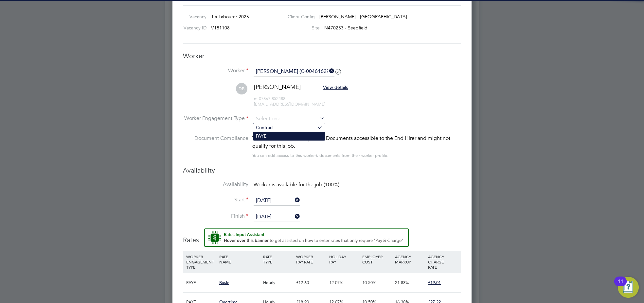  Describe the element at coordinates (322, 170) in the screenshot. I see `h3: Availability` at that location.